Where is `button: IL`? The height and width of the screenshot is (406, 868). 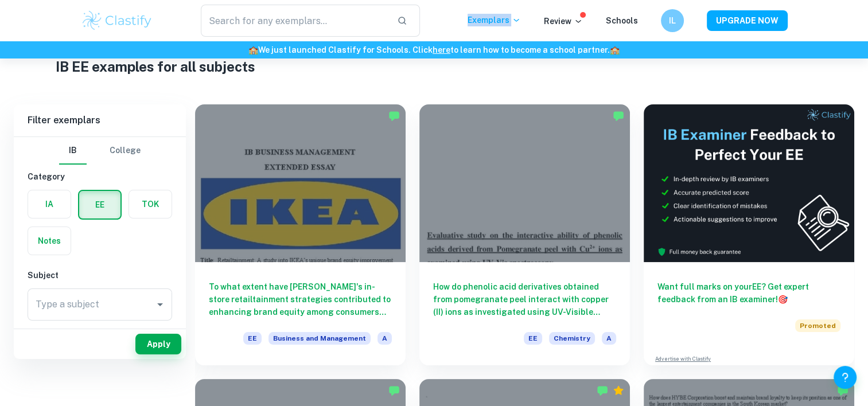 button: IL is located at coordinates (672, 21).